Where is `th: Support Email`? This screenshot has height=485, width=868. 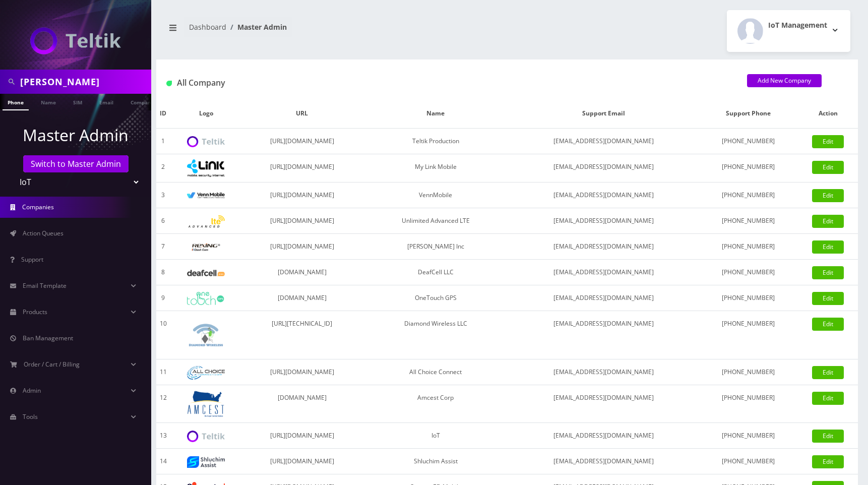 th: Support Email is located at coordinates (604, 113).